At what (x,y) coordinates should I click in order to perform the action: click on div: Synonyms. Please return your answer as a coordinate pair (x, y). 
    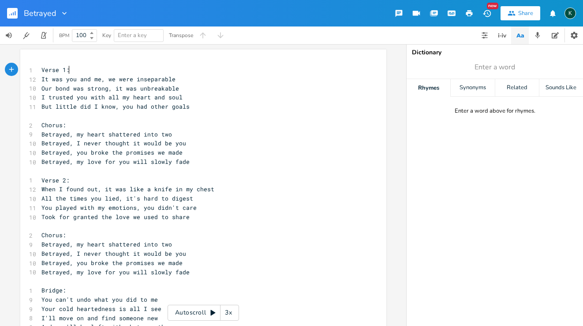
    Looking at the image, I should click on (473, 88).